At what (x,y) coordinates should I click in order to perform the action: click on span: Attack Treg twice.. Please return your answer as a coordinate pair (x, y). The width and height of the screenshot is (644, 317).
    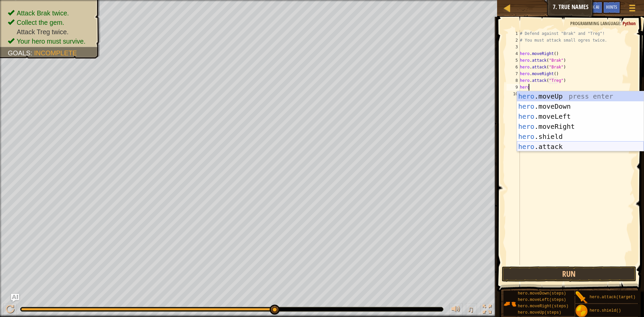
    Looking at the image, I should click on (43, 32).